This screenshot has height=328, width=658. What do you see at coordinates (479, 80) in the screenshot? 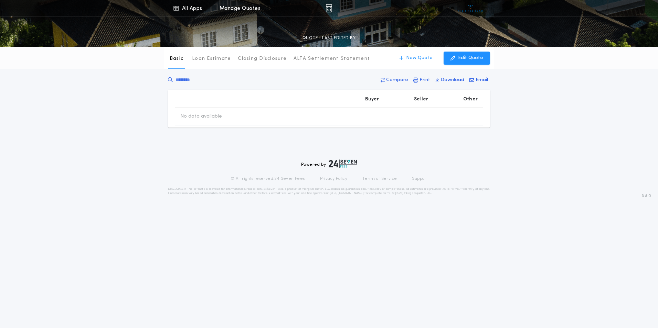
I see `button: Email` at bounding box center [479, 80].